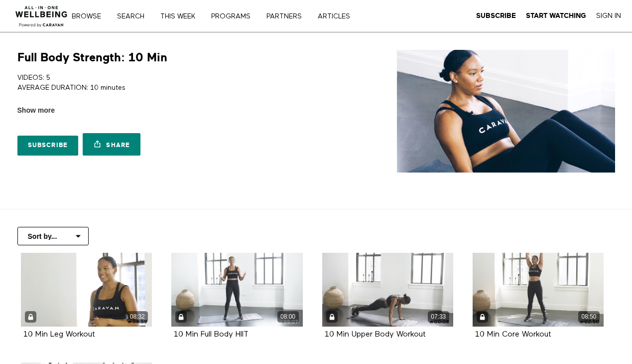  Describe the element at coordinates (112, 144) in the screenshot. I see `a: Share` at that location.